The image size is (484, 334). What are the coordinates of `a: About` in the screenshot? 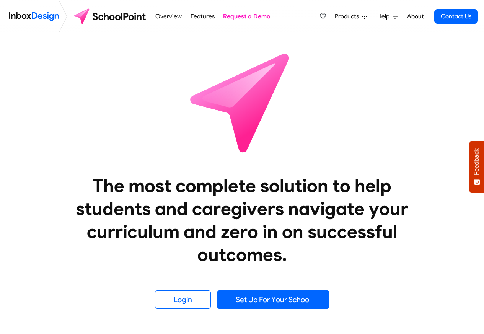 It's located at (415, 16).